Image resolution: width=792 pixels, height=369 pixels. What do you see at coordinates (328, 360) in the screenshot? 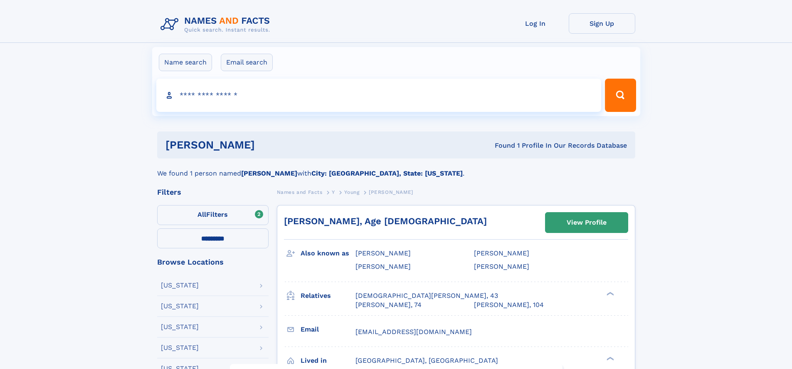
I see `h3: Lived in` at bounding box center [328, 360].